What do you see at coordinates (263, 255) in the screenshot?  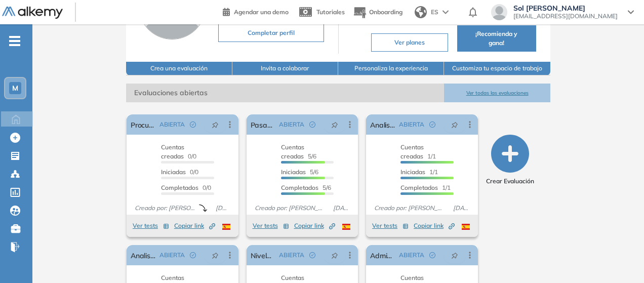 I see `a: Nivelación de Ingles` at bounding box center [263, 255].